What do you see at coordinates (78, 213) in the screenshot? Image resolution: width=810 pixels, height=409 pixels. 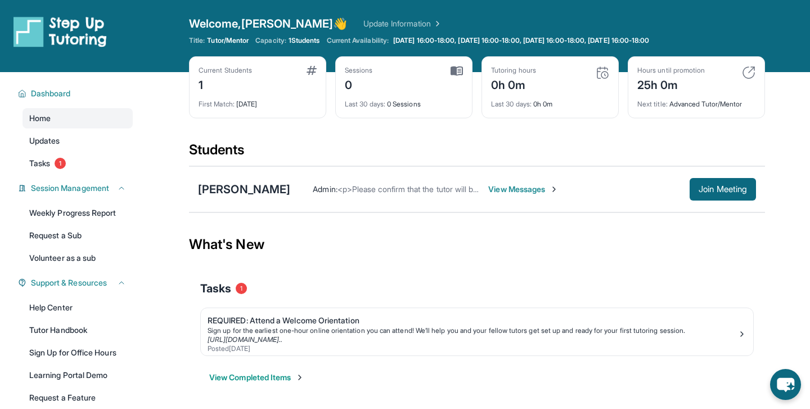 I see `a: Weekly Progress Report` at bounding box center [78, 213].